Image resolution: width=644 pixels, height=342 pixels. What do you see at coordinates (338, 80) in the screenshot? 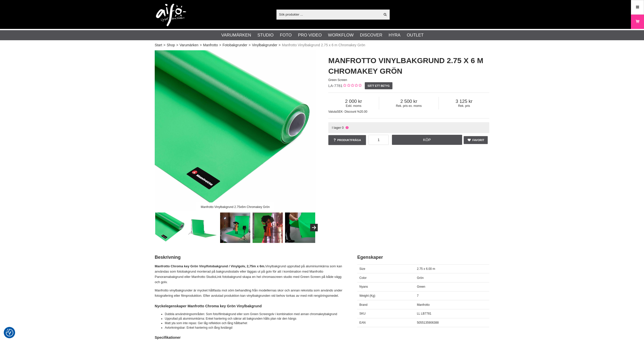
I see `span: Green Screen` at bounding box center [338, 80].